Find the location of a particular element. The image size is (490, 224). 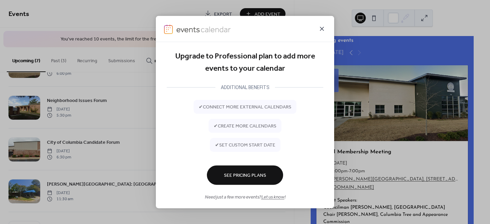

img: logo-type is located at coordinates (204, 29).